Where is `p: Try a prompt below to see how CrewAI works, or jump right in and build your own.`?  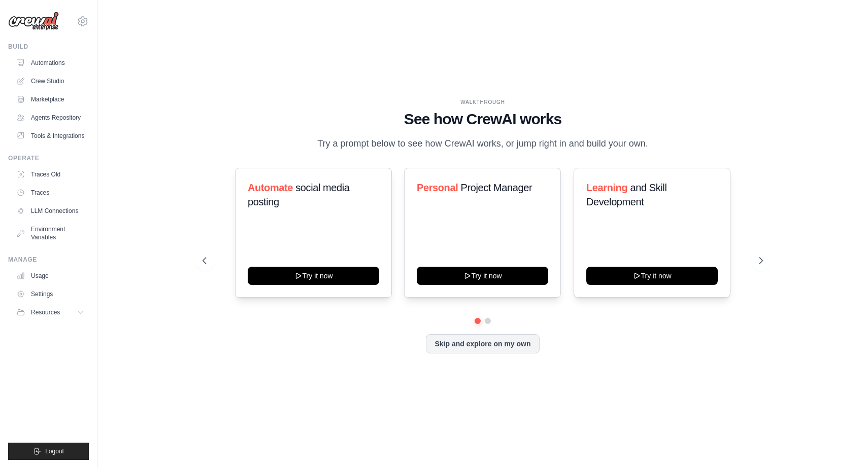
p: Try a prompt below to see how CrewAI works, or jump right in and build your own. is located at coordinates (483, 144).